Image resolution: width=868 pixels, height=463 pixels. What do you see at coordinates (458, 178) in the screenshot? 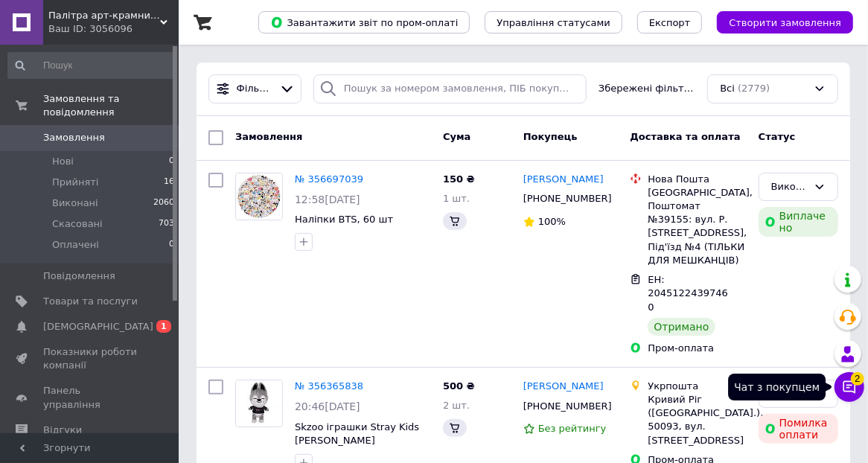
I see `span: 150 ₴` at bounding box center [458, 178].